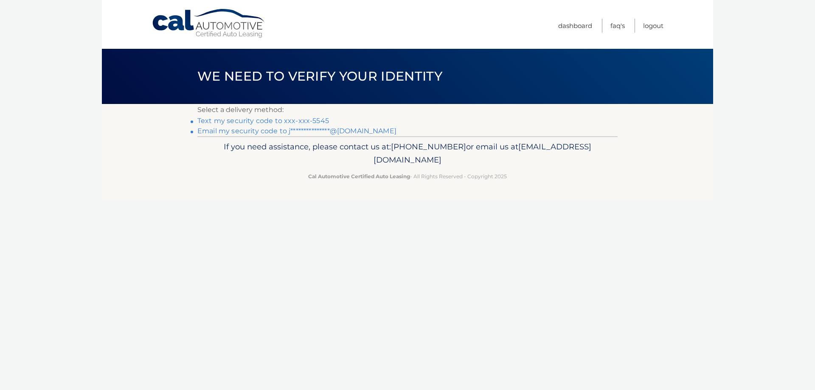 The height and width of the screenshot is (390, 815). Describe the element at coordinates (263, 120) in the screenshot. I see `a: Text my security code to xxx-xxx-5545` at that location.